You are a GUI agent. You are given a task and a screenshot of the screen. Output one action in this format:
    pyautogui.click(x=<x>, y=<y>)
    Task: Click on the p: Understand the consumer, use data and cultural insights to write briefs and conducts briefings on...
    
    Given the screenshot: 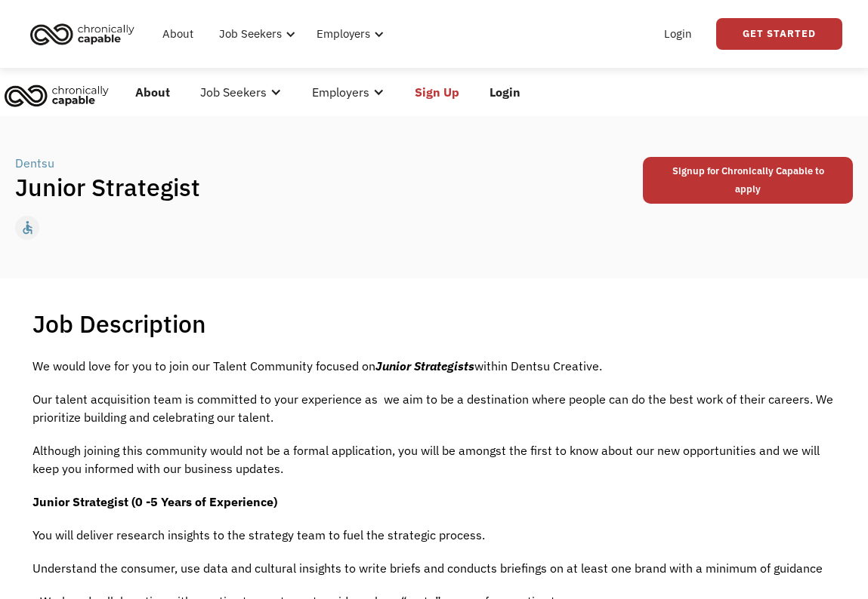 What is the action you would take?
    pyautogui.click(x=434, y=568)
    